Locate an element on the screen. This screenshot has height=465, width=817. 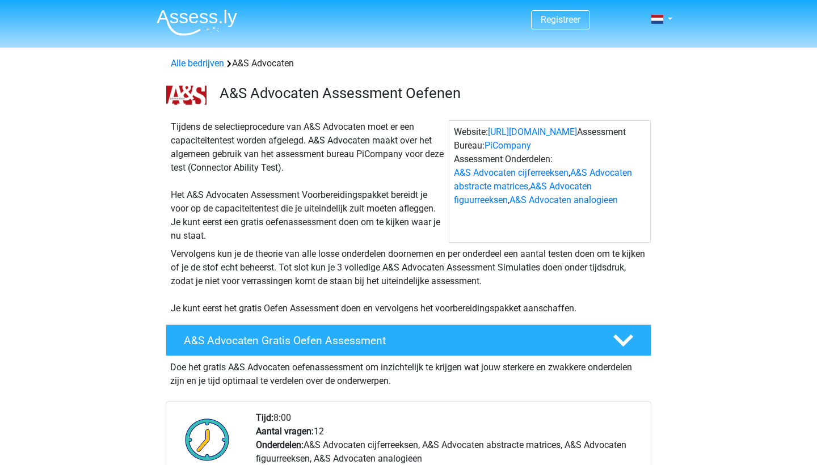
div: Doe het gratis A&S Advocaten oefenassessment om inzichtelijk te krijgen wat jouw sterkere en zwak... is located at coordinates (409, 372).